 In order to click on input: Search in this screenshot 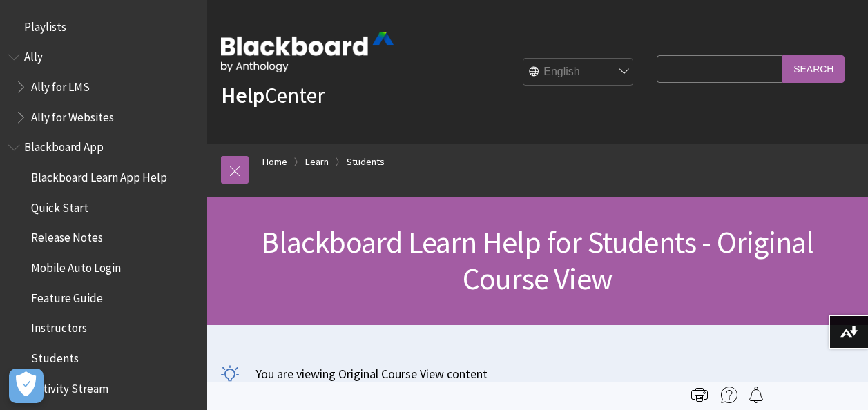, I will do `click(814, 68)`.